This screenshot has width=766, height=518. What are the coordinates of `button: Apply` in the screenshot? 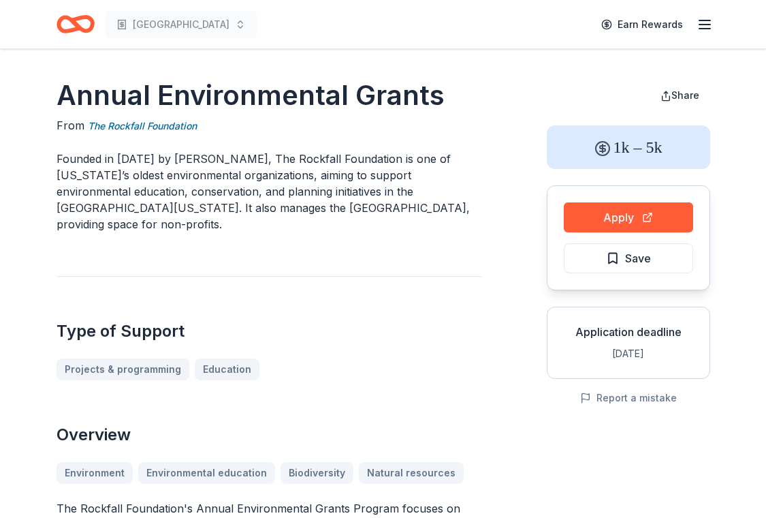 It's located at (629, 217).